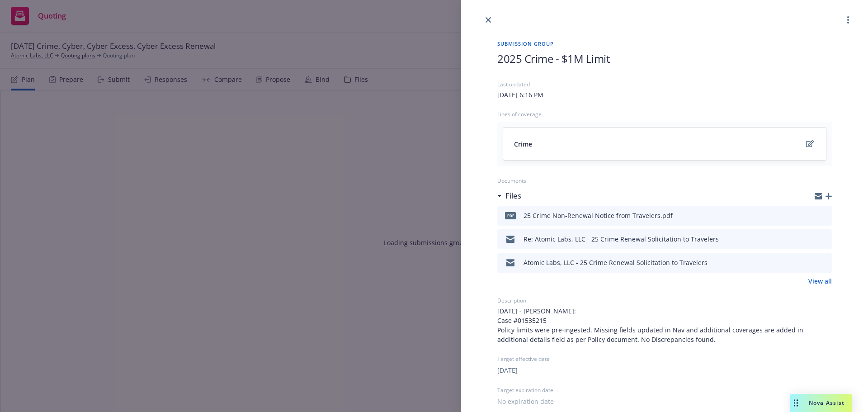 The image size is (868, 412). Describe the element at coordinates (664, 180) in the screenshot. I see `div: Documents` at that location.